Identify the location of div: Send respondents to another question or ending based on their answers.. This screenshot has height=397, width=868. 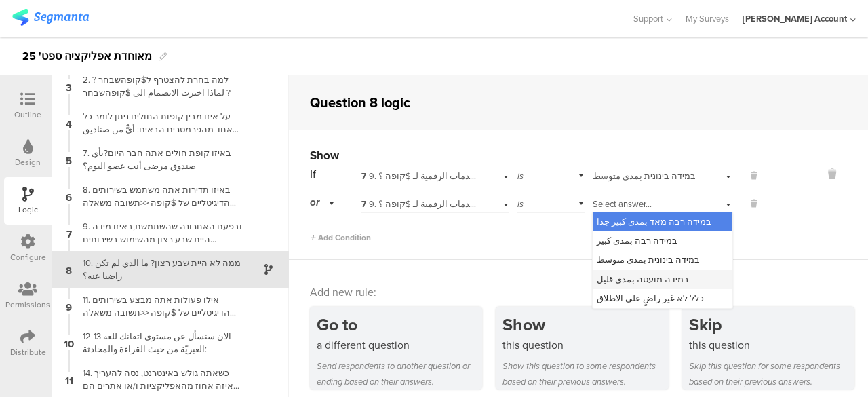
(399, 374).